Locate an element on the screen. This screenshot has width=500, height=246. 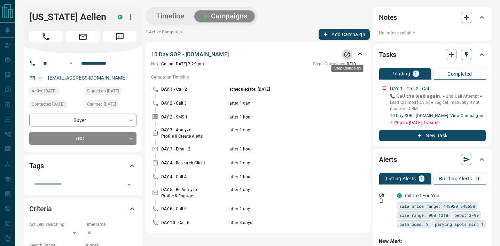
button: Add Campaign is located at coordinates (344, 34).